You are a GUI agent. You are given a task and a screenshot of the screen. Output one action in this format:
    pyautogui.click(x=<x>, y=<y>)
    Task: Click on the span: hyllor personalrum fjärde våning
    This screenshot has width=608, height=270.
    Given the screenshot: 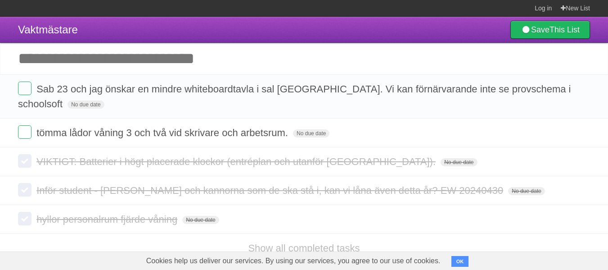 What is the action you would take?
    pyautogui.click(x=108, y=219)
    